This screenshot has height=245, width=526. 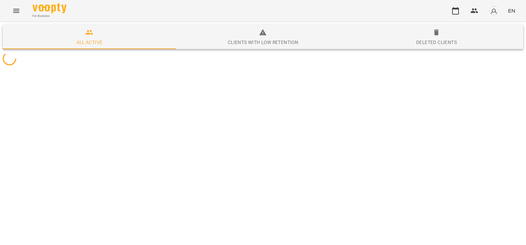 What do you see at coordinates (436, 42) in the screenshot?
I see `div: Deleted clients` at bounding box center [436, 42].